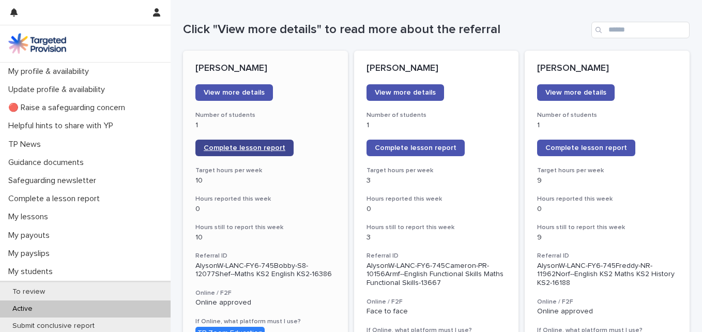  Describe the element at coordinates (436, 274) in the screenshot. I see `p: AlysonW-LANC-FY6-745Cameron-PR-10156Armf--English Functional Skills Maths Functional Skills-13667` at that location.